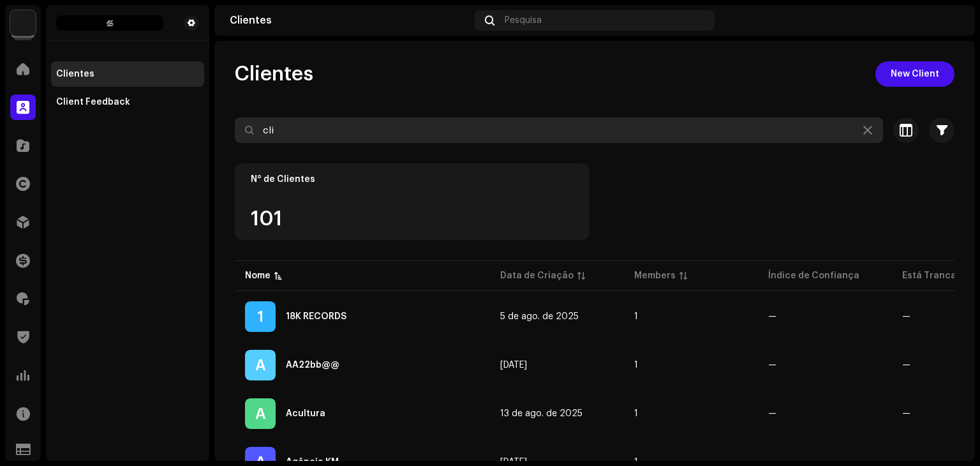 This screenshot has width=980, height=466. What do you see at coordinates (412, 179) in the screenshot?
I see `div: N° de Clientes` at bounding box center [412, 179].